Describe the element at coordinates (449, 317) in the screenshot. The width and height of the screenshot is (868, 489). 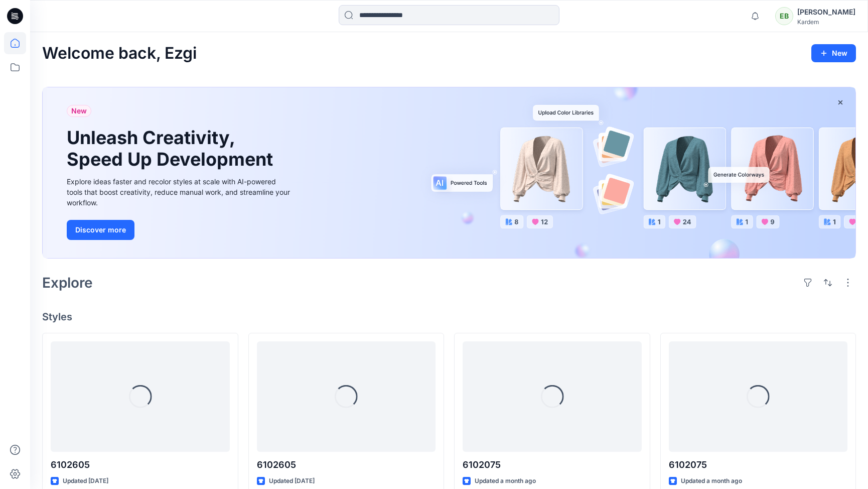
I see `h4: Styles` at that location.